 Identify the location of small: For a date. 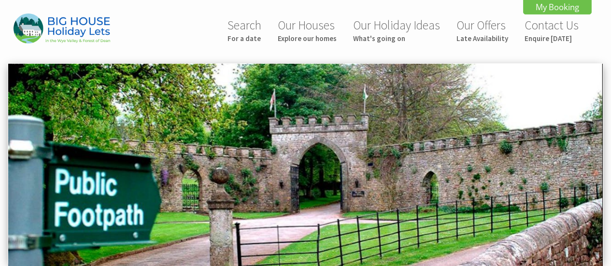
(244, 38).